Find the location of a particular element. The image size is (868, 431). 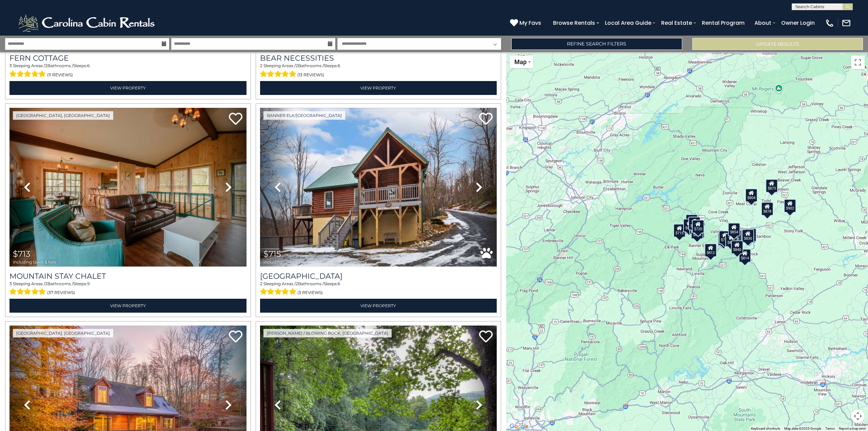

button: Change map style is located at coordinates (522, 62).